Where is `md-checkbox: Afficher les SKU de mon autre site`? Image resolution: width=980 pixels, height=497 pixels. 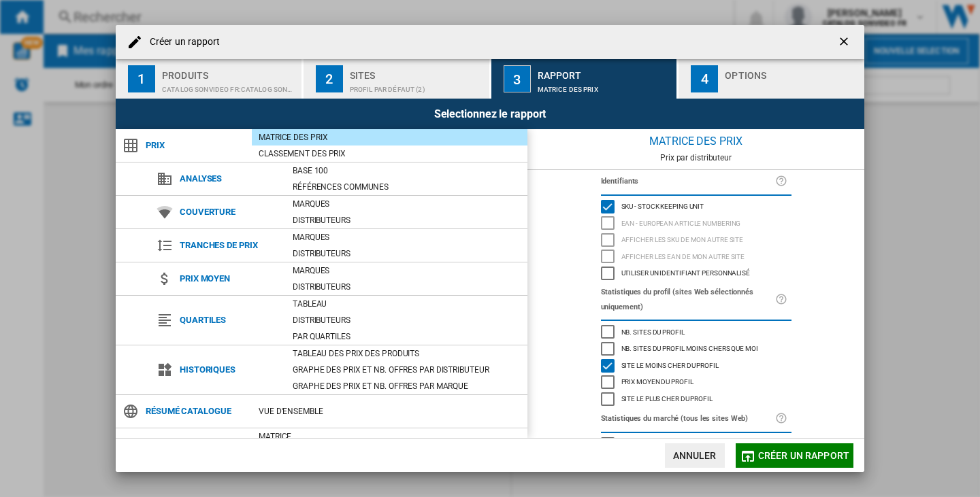 md-checkbox: Afficher les SKU de mon autre site is located at coordinates (696, 240).